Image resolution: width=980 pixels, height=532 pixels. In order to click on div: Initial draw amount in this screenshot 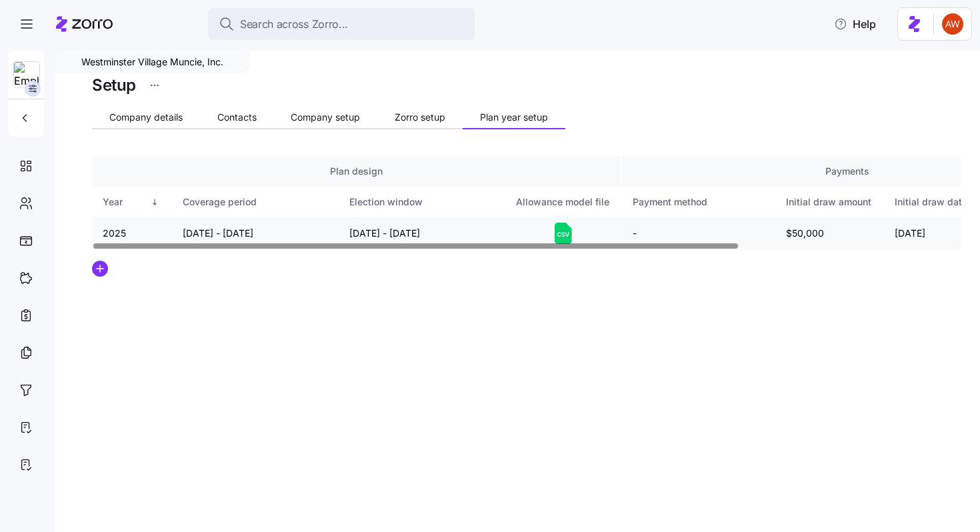, I will do `click(829, 202)`.